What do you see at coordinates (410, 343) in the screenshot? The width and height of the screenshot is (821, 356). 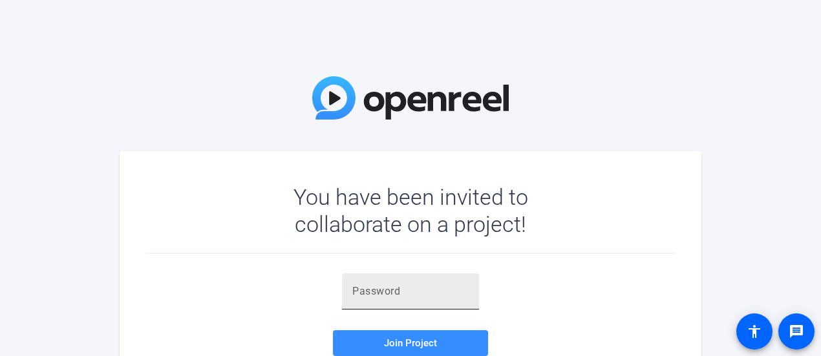 I see `span: Join Project` at bounding box center [410, 343].